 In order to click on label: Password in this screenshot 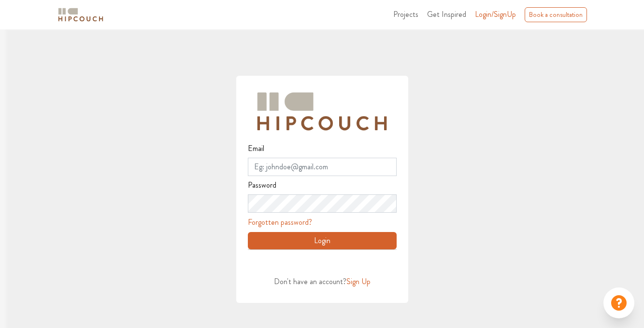, I will do `click(262, 185)`.